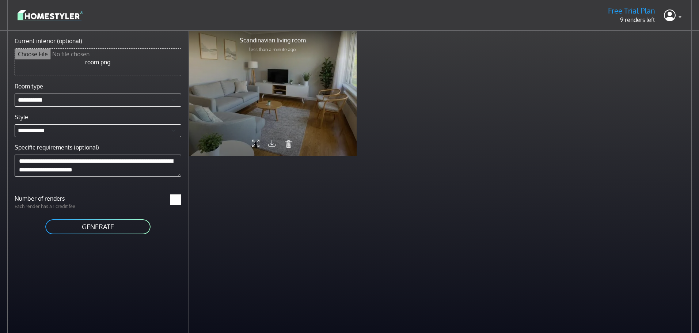 This screenshot has width=699, height=333. What do you see at coordinates (21, 117) in the screenshot?
I see `label: Style` at bounding box center [21, 117].